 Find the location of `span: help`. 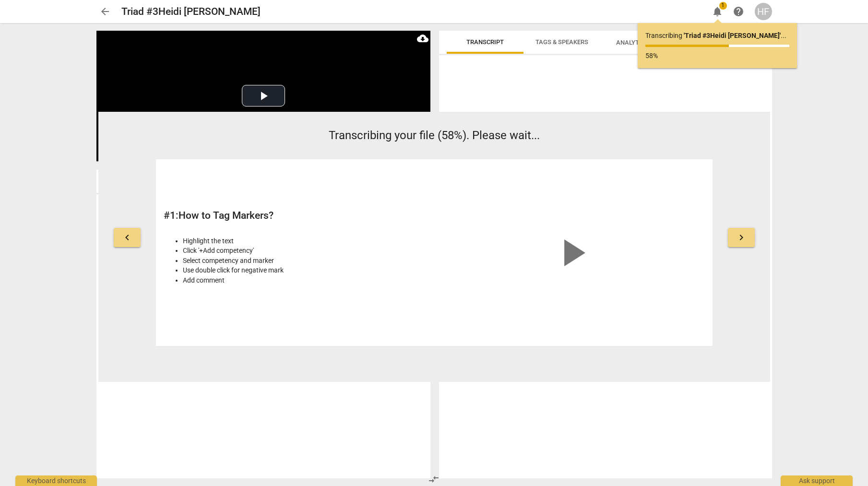

span: help is located at coordinates (739, 12).